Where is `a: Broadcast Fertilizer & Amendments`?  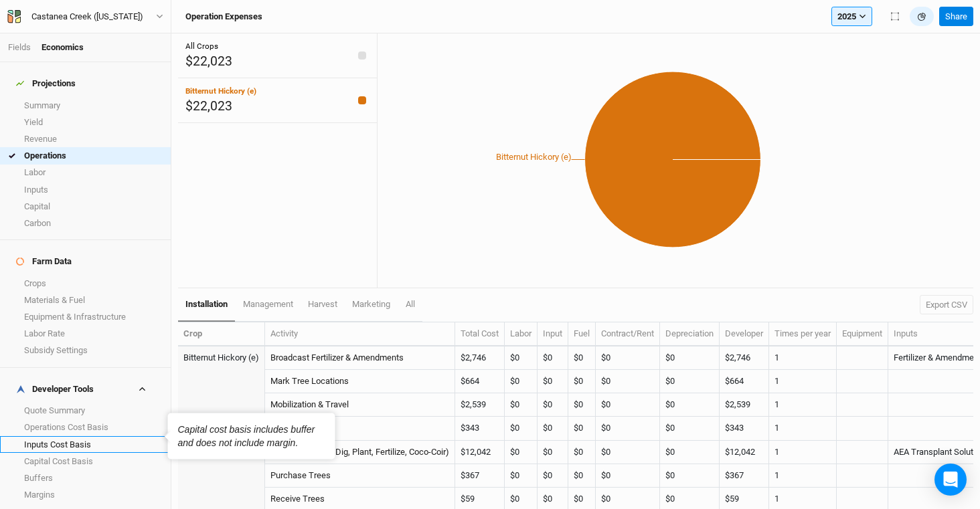
a: Broadcast Fertilizer & Amendments is located at coordinates (337, 357).